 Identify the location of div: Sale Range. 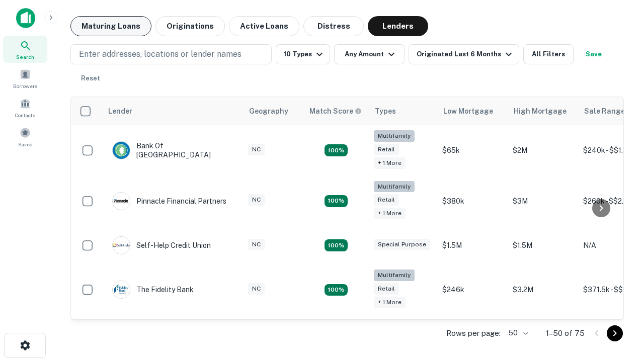
(604, 111).